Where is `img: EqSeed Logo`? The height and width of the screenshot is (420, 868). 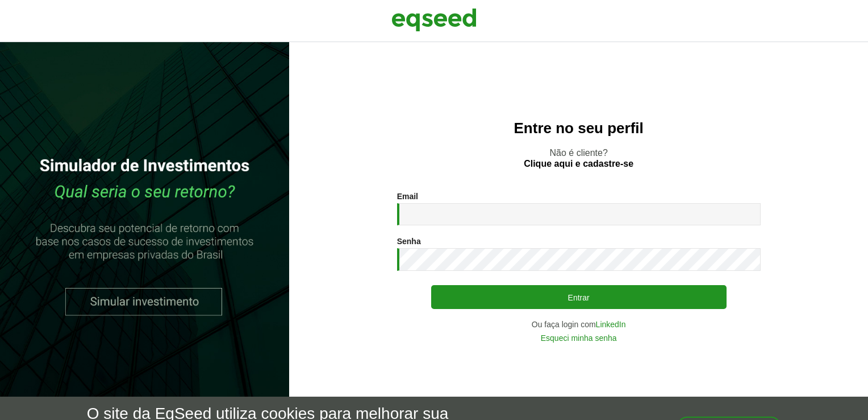 img: EqSeed Logo is located at coordinates (434, 20).